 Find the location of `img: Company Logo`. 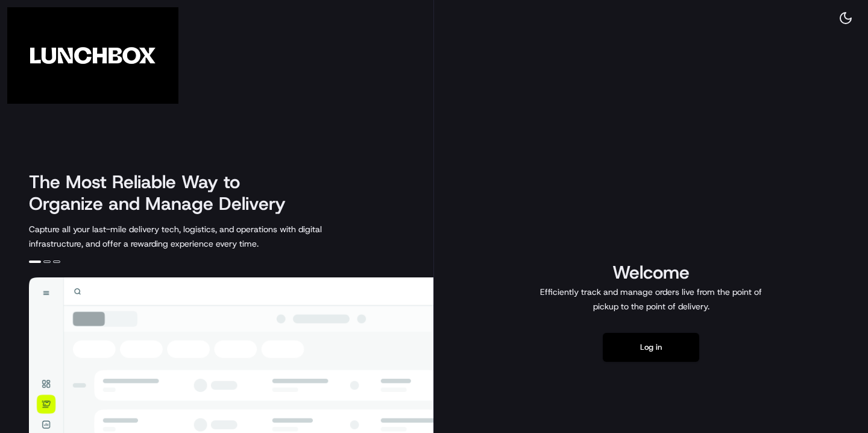

img: Company Logo is located at coordinates (93, 56).